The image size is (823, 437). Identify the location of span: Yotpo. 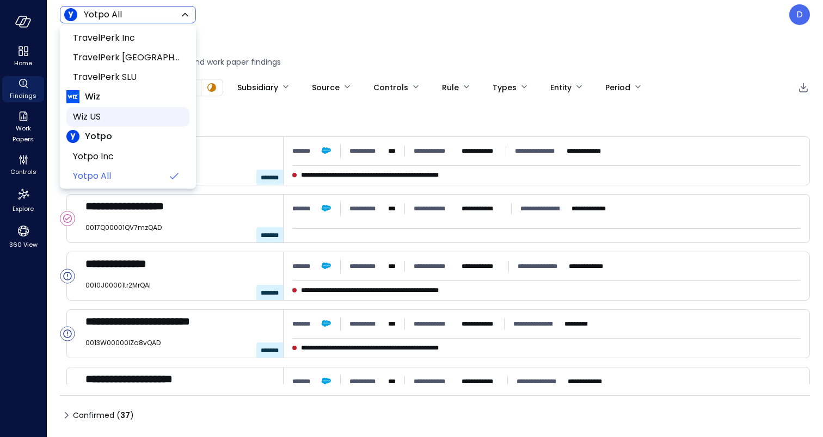
(98, 137).